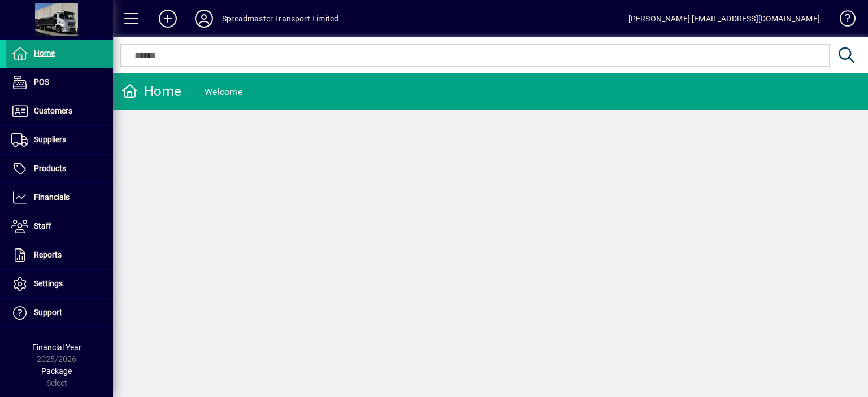 This screenshot has width=868, height=397. Describe the element at coordinates (223, 92) in the screenshot. I see `div: Welcome` at that location.